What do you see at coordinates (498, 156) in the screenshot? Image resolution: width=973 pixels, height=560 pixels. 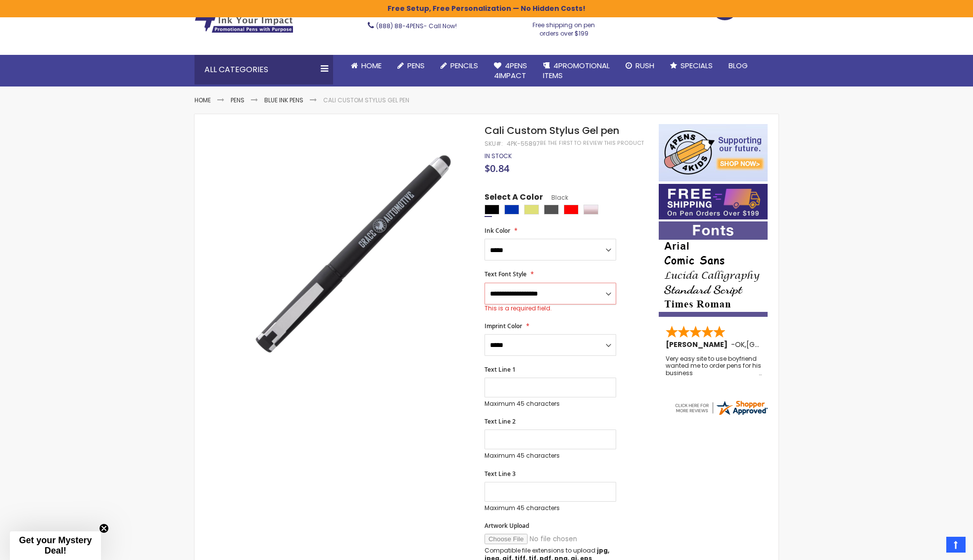 I see `div: Availability` at bounding box center [498, 156].